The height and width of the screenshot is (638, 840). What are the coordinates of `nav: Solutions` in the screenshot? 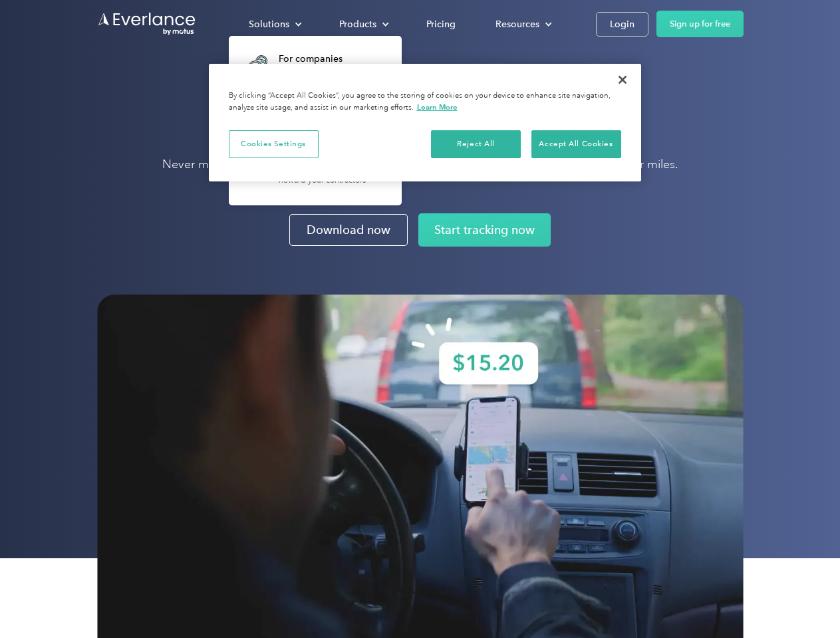 It's located at (315, 120).